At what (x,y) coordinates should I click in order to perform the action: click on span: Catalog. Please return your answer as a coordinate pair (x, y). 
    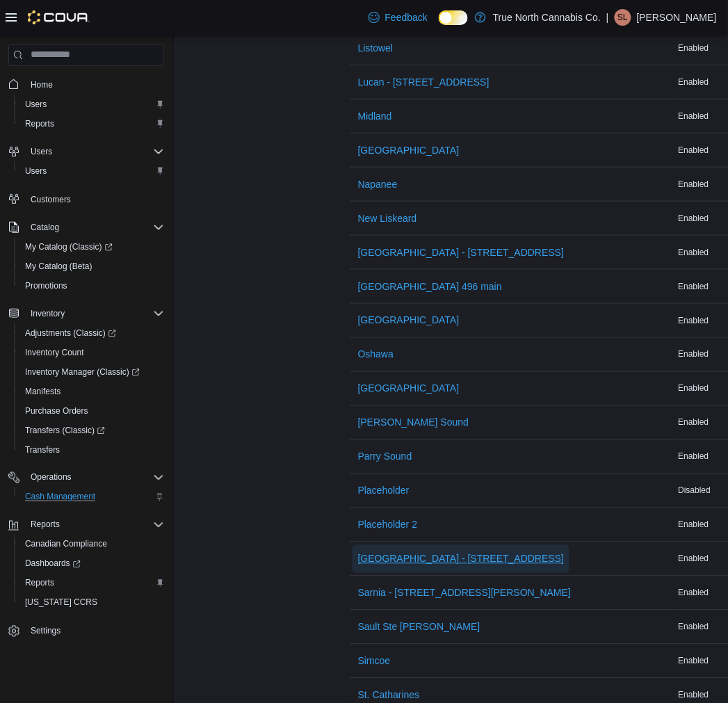
    Looking at the image, I should click on (95, 228).